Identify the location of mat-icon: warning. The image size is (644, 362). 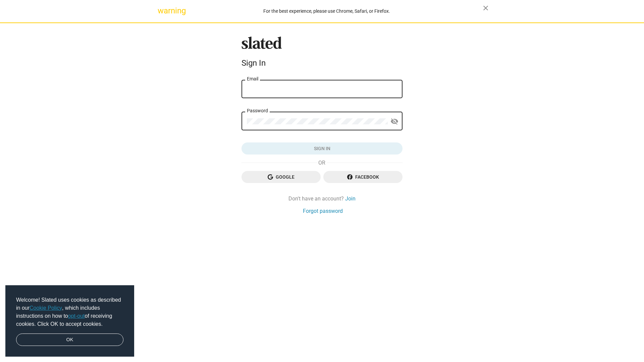
(161, 11).